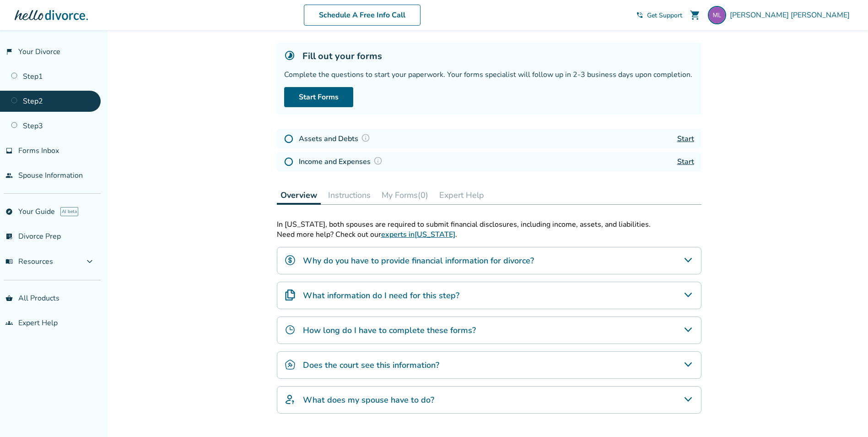 This screenshot has width=868, height=437. What do you see at coordinates (38, 151) in the screenshot?
I see `span: Forms Inbox` at bounding box center [38, 151].